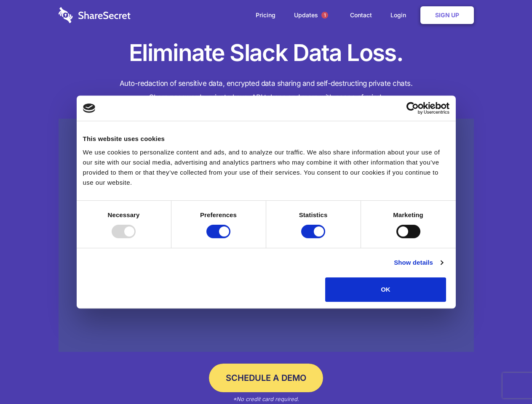 The image size is (532, 404). I want to click on div: This website uses cookies, so click(266, 139).